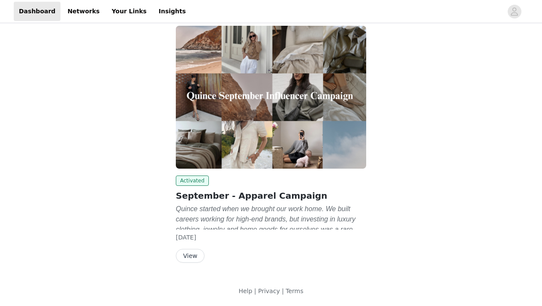 The width and height of the screenshot is (542, 306). I want to click on h2: September - Apparel Campaign, so click(271, 196).